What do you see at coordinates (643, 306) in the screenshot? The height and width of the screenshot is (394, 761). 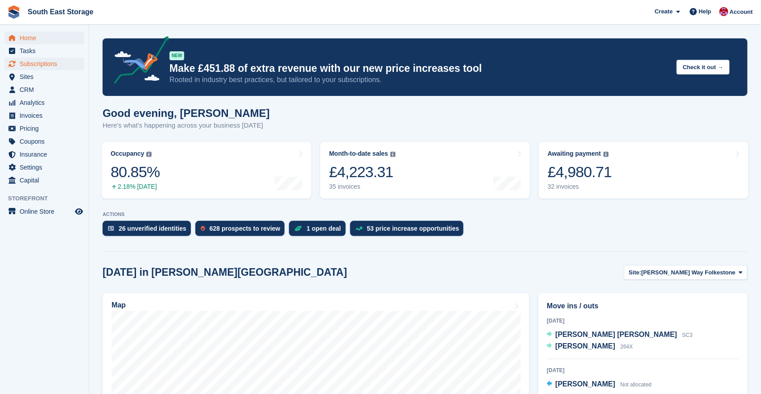 I see `h2: Move ins / outs` at bounding box center [643, 306].